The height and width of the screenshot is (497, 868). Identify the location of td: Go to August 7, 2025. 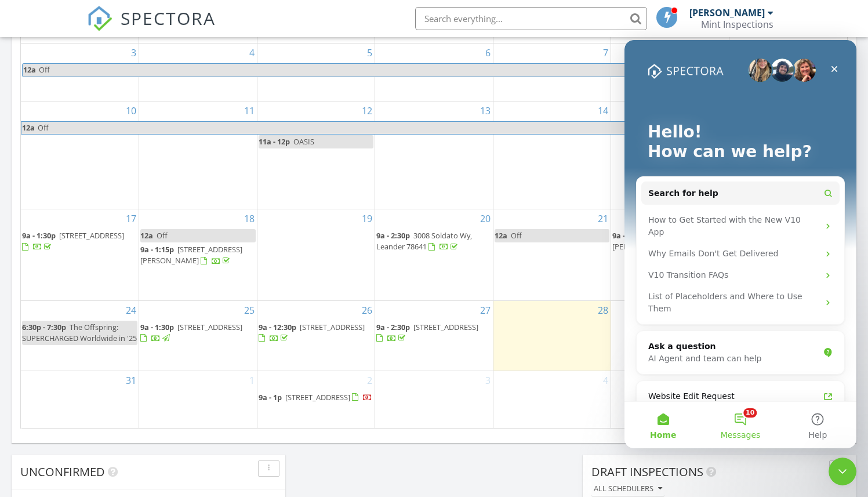
(552, 72).